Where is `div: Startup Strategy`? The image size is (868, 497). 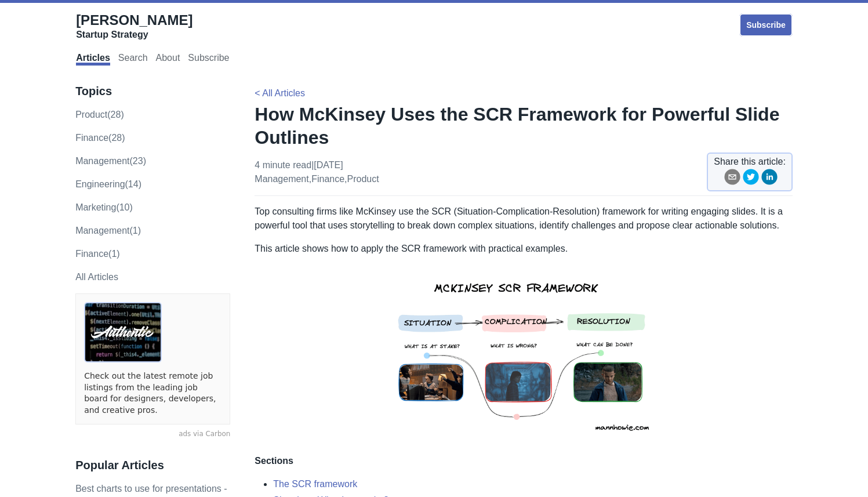 div: Startup Strategy is located at coordinates (134, 35).